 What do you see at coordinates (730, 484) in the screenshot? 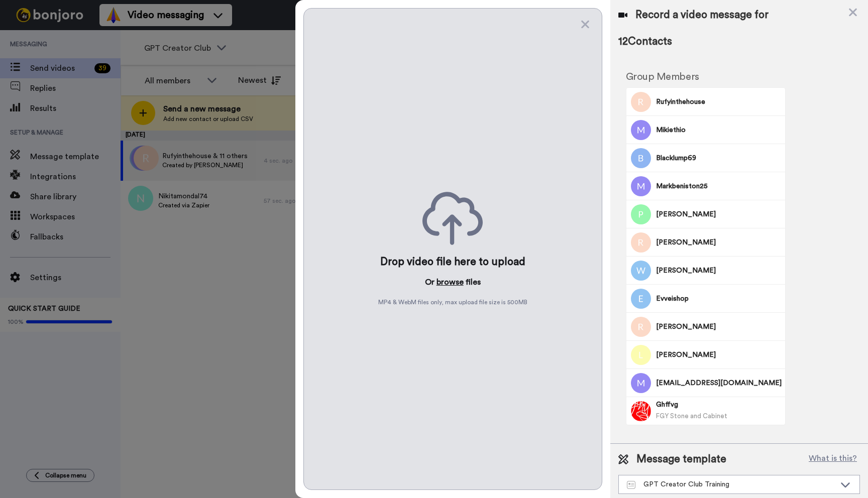
I see `div: GPT Creator Club Training` at bounding box center [730, 484].